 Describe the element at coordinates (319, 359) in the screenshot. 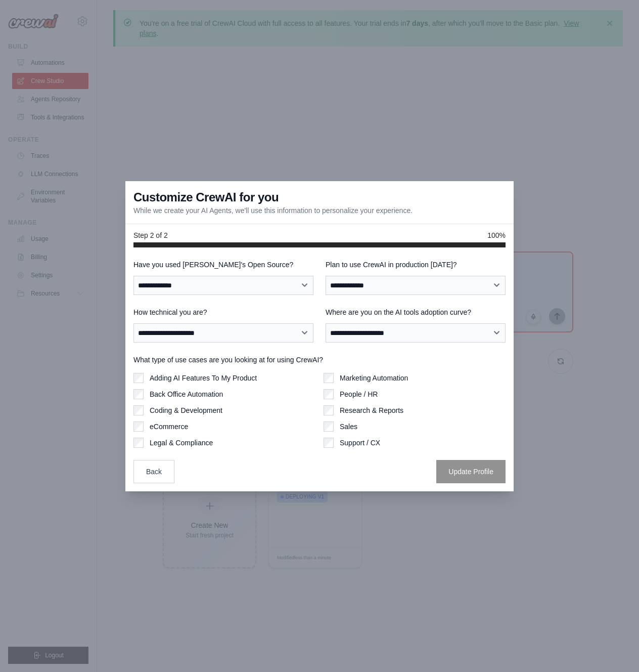

I see `label: What type of use cases are you looking at for using CrewAI?` at that location.